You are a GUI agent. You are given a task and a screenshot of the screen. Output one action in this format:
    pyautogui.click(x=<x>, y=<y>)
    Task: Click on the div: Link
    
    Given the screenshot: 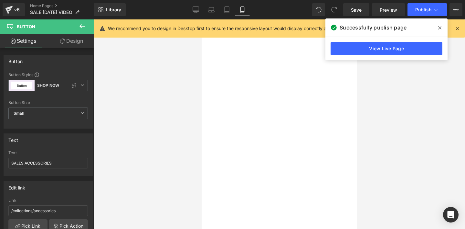 What is the action you would take?
    pyautogui.click(x=48, y=200)
    